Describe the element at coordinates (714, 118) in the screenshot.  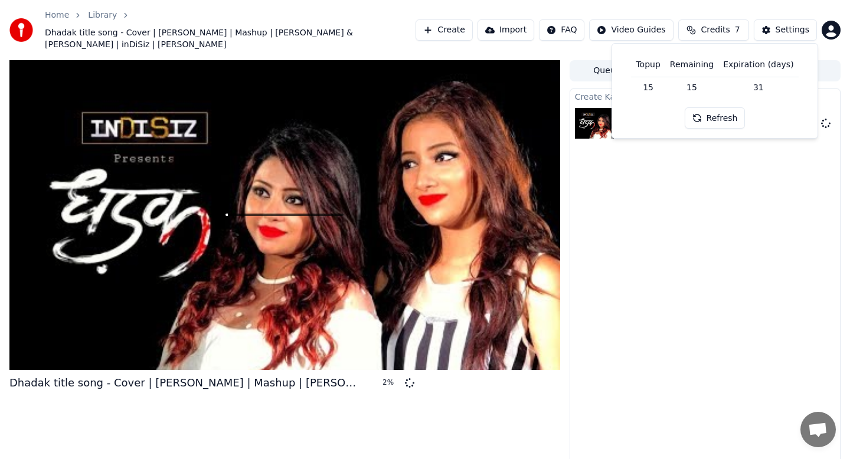
I see `button: Refresh` at that location.